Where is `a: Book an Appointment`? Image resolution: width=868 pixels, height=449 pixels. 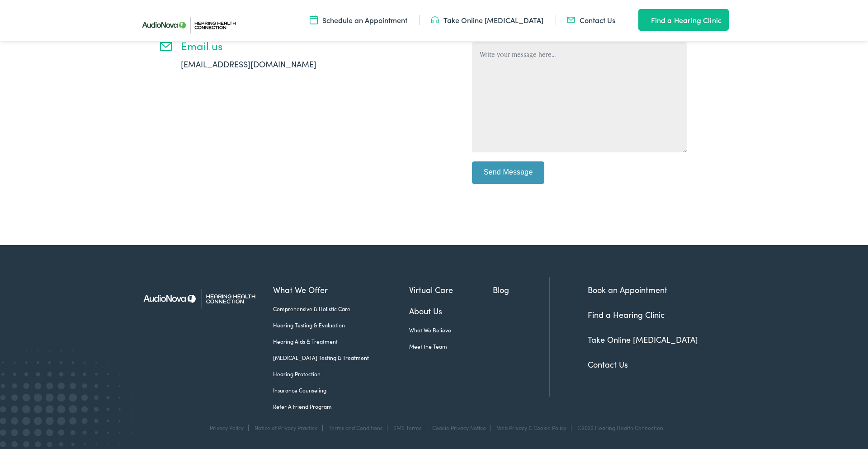
a: Book an Appointment is located at coordinates (627, 289).